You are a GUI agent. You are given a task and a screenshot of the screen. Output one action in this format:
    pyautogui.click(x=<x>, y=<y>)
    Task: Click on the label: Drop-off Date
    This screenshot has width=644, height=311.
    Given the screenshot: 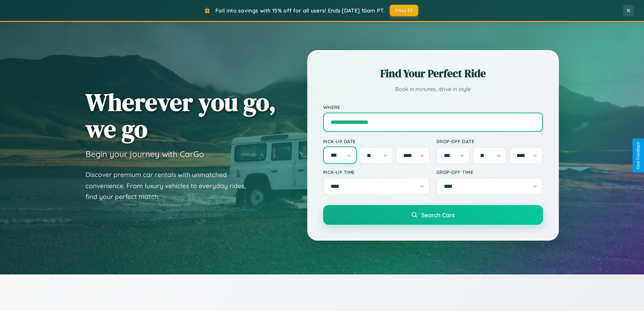 What is the action you would take?
    pyautogui.click(x=489, y=141)
    